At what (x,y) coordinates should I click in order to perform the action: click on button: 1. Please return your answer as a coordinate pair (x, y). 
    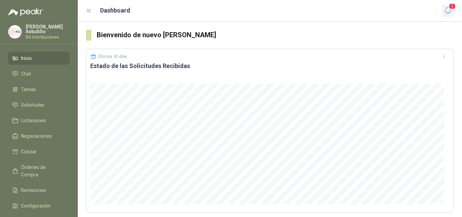
    Looking at the image, I should click on (448, 11).